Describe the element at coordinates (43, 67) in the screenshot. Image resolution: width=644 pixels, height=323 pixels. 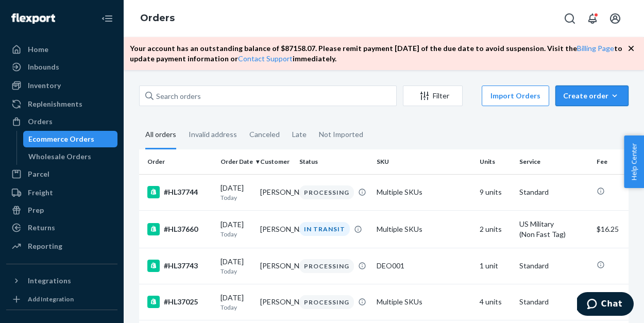
I see `div: Inbounds` at that location.